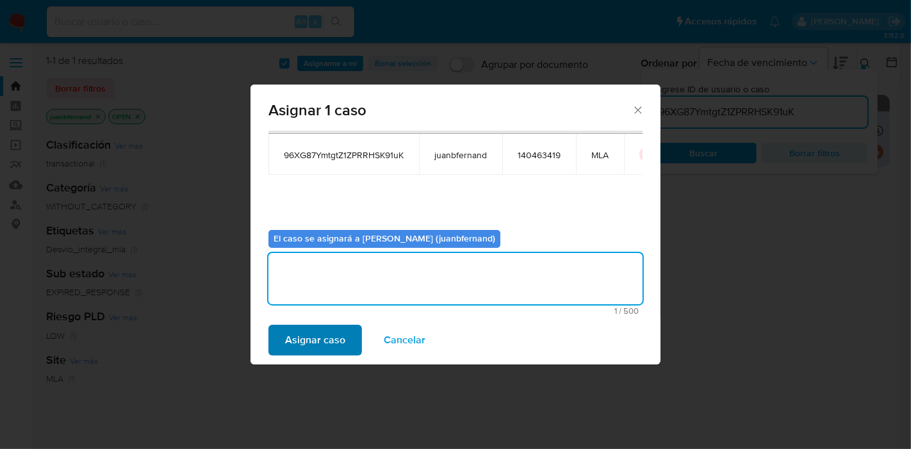 This screenshot has width=911, height=449. Describe the element at coordinates (456, 224) in the screenshot. I see `div: assign-modal` at that location.